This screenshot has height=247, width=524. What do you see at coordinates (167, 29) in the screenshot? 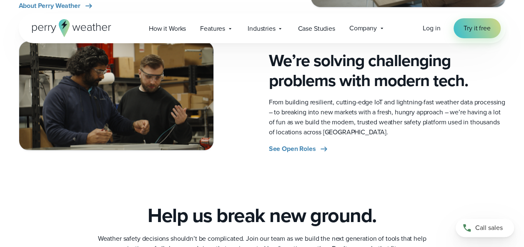
I see `span: How it Works` at bounding box center [167, 29].